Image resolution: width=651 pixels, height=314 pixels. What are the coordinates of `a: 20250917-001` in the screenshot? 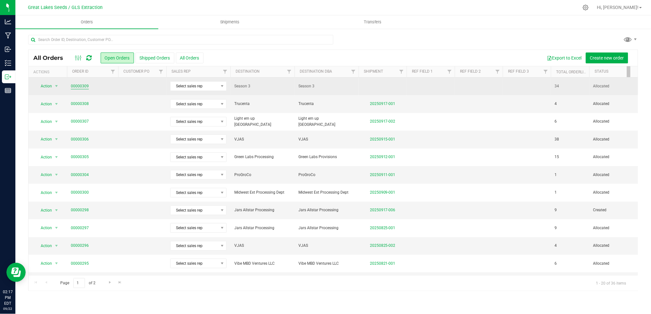 It's located at (382, 104).